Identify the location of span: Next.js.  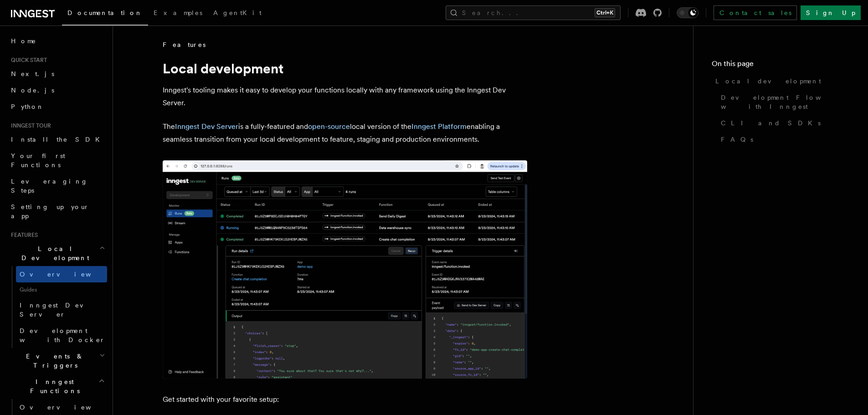
(32, 74).